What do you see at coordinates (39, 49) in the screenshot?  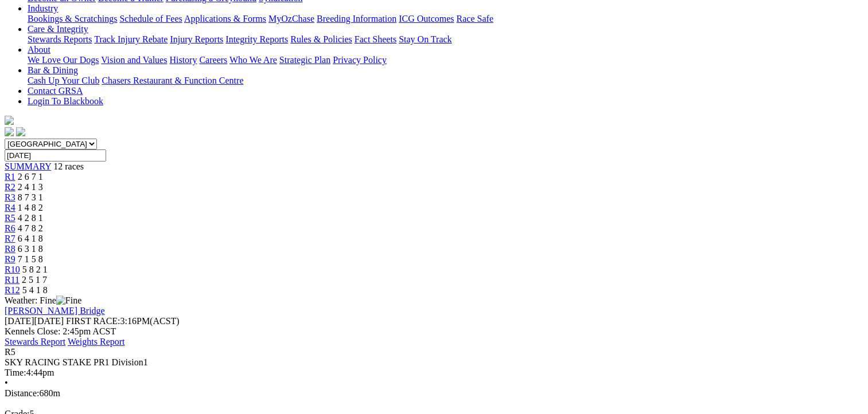 I see `a: About` at bounding box center [39, 49].